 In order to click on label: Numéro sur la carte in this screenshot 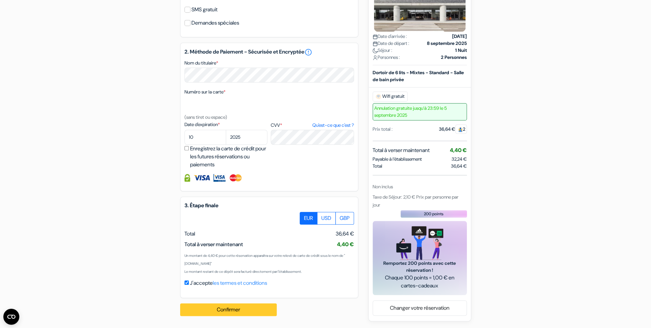, I will do `click(205, 92)`.